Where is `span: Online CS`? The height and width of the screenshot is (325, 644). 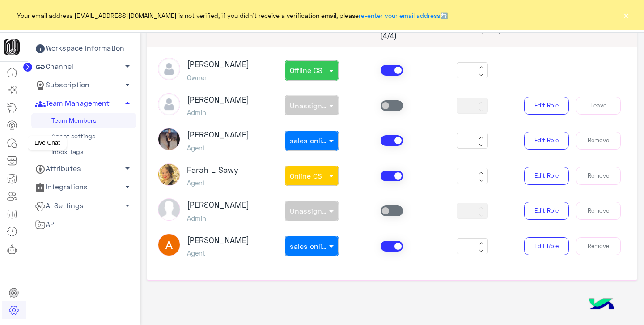 span: Online CS is located at coordinates (306, 175).